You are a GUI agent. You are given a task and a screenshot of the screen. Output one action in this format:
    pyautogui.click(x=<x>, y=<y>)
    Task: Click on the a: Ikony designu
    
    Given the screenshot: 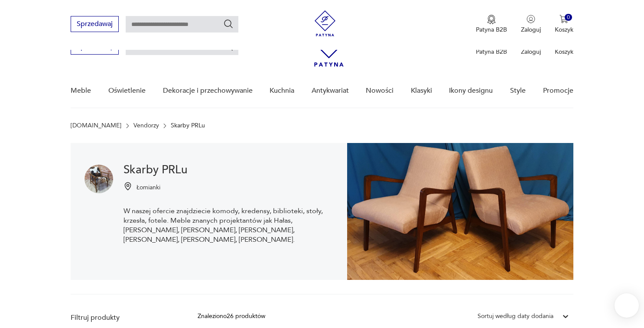 What is the action you would take?
    pyautogui.click(x=471, y=90)
    